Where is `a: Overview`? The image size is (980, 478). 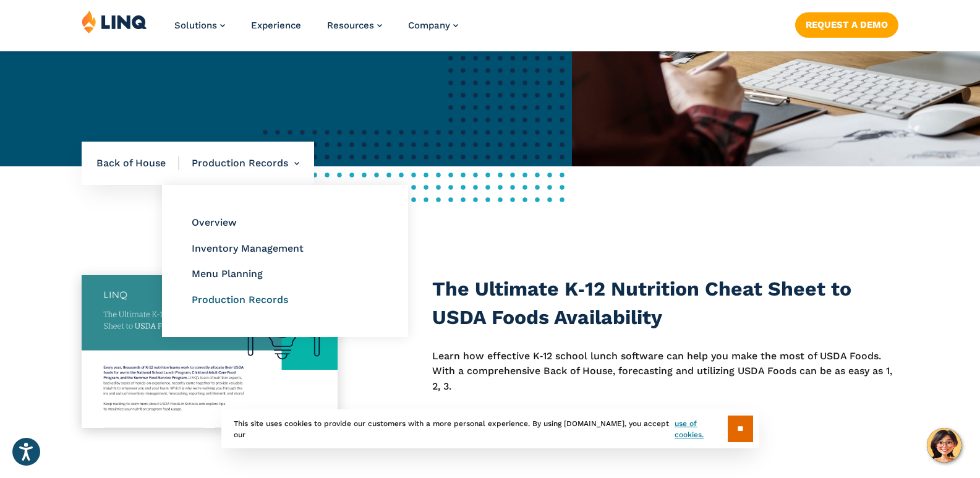 a: Overview is located at coordinates (214, 221).